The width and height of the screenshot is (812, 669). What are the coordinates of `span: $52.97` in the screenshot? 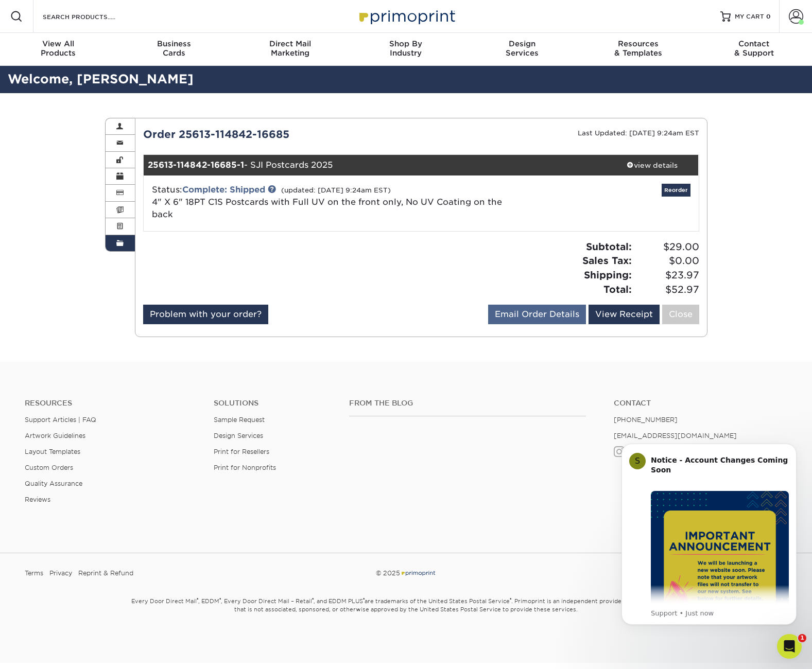 It's located at (666, 290).